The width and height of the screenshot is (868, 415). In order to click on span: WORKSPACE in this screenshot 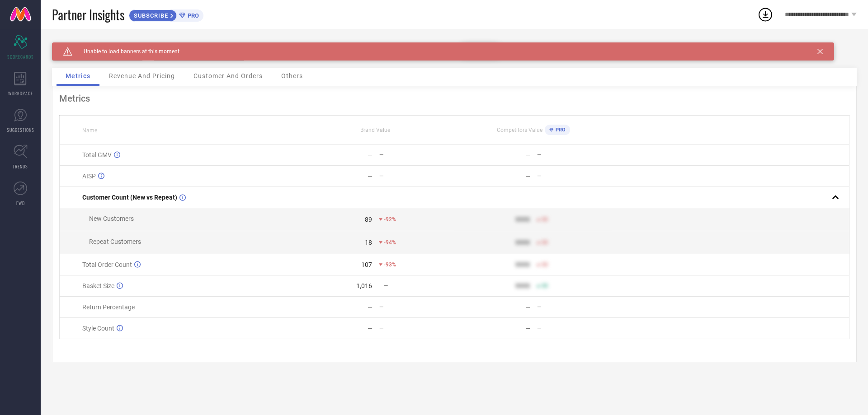, I will do `click(20, 93)`.